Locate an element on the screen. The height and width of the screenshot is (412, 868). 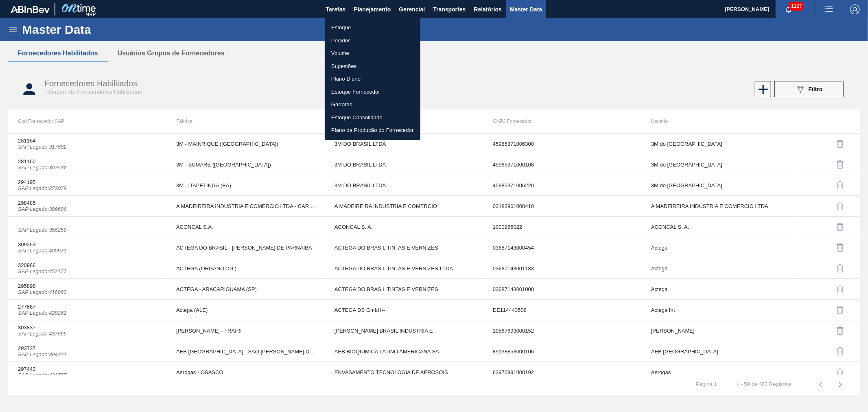
a: Volume is located at coordinates (372, 53).